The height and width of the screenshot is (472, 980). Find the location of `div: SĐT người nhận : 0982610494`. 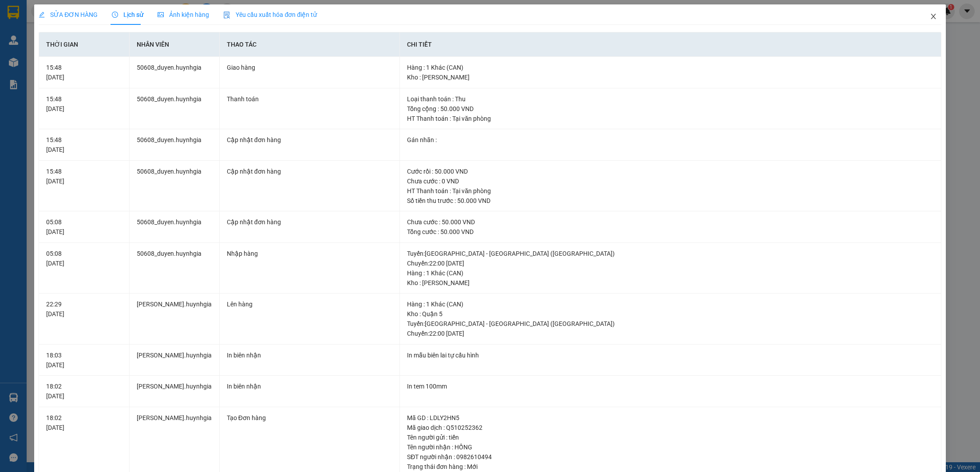

div: SĐT người nhận : 0982610494 is located at coordinates (670, 457).